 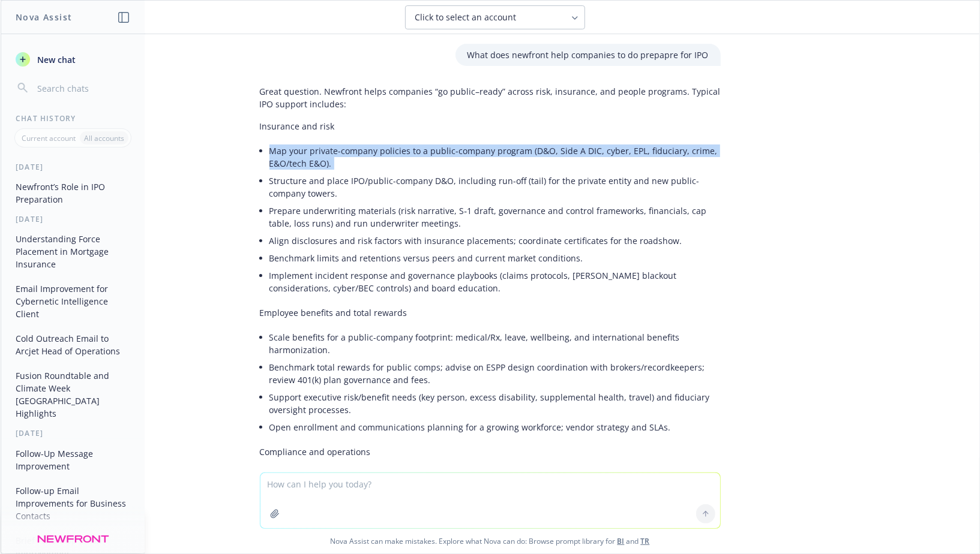 I want to click on p: Current account, so click(x=49, y=138).